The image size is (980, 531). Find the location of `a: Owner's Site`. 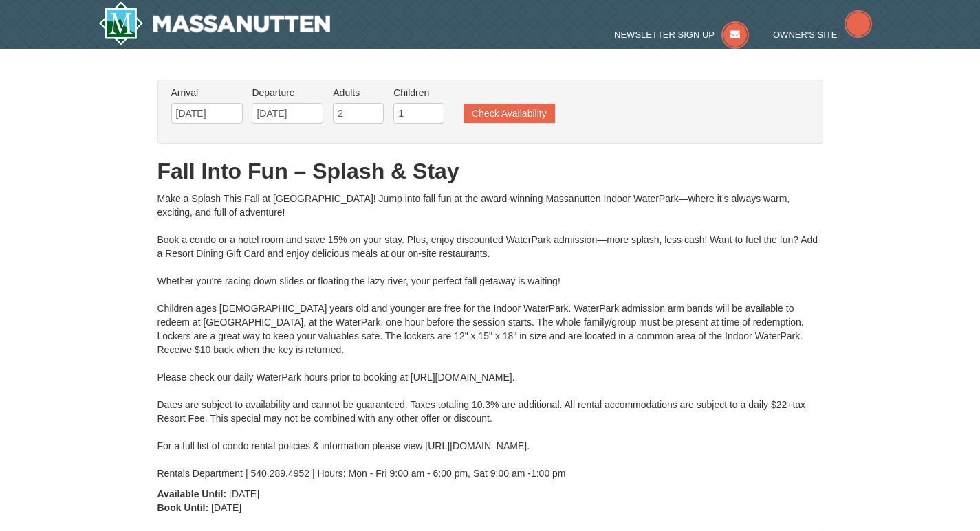

a: Owner's Site is located at coordinates (822, 34).